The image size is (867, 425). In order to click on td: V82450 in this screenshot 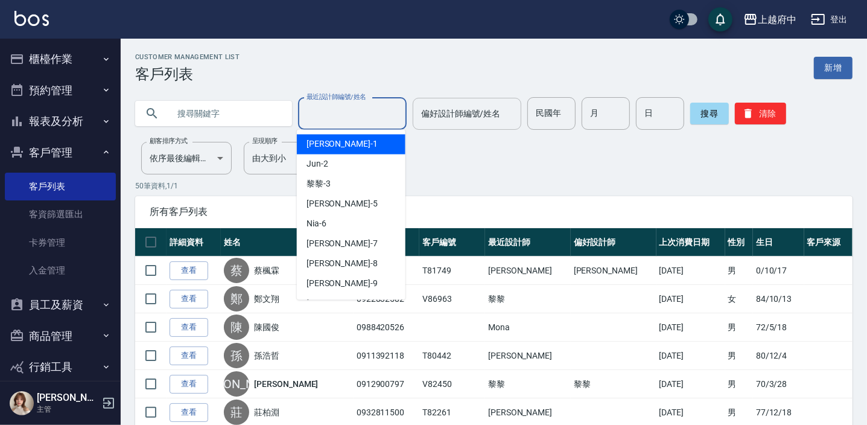, I will do `click(452, 384)`.